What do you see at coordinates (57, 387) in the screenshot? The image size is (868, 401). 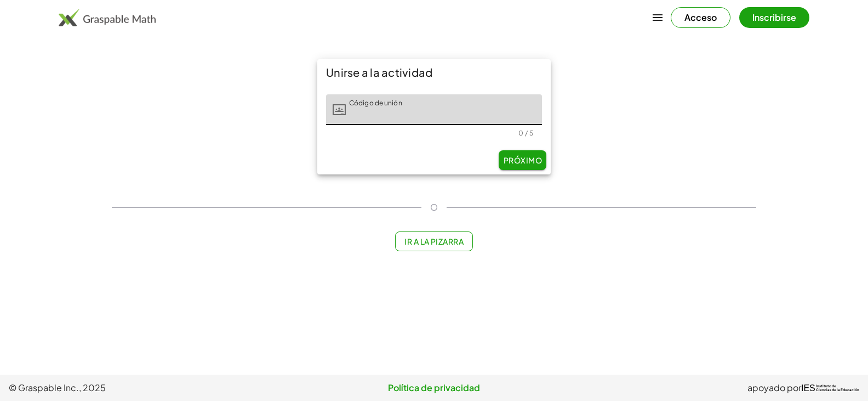 I see `font: © Graspable Inc., 2025` at bounding box center [57, 387].